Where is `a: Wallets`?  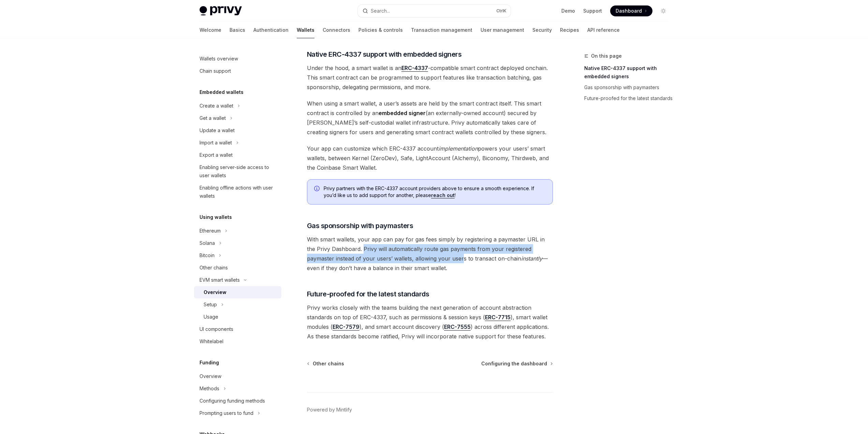
a: Wallets is located at coordinates (306, 30).